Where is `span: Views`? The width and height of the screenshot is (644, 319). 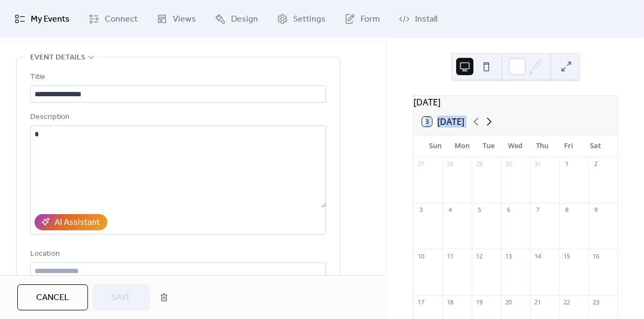 span: Views is located at coordinates (184, 20).